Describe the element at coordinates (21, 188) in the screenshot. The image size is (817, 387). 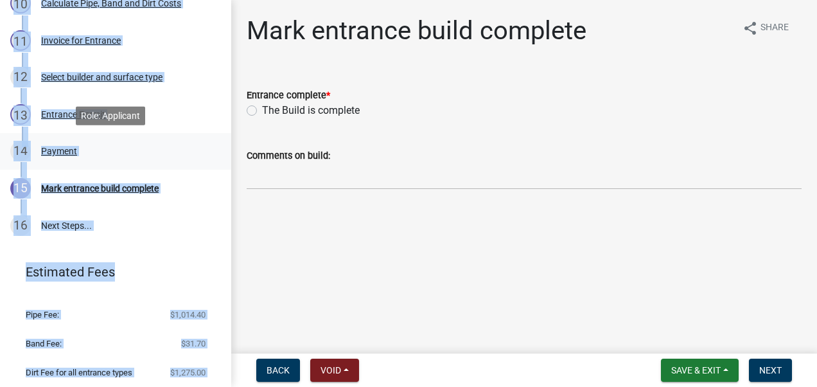
I see `div: 15` at that location.